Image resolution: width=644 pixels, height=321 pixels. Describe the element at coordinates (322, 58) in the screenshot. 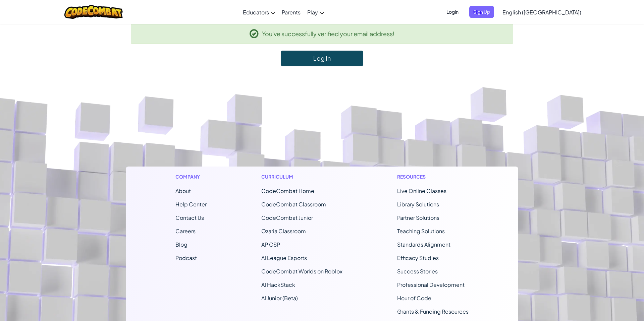

I see `a: Log In` at that location.